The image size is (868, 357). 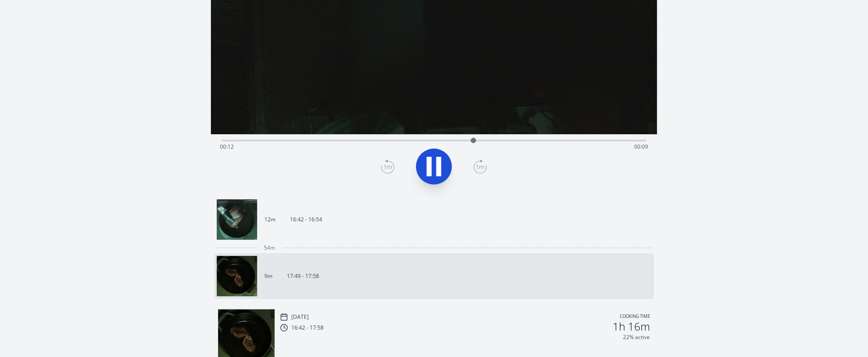 What do you see at coordinates (303, 276) in the screenshot?
I see `p: 17:49 - 17:58` at bounding box center [303, 276].